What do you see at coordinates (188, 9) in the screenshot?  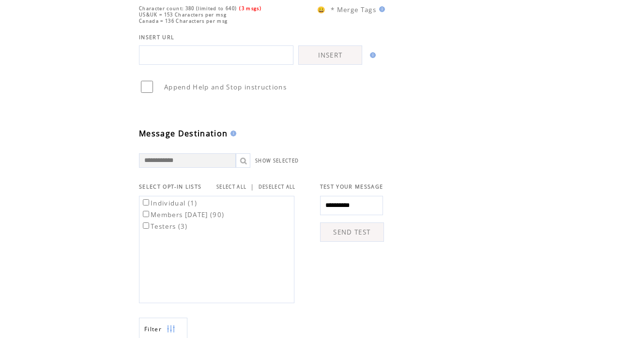 I see `span: Character count: 380 (limited to 640)` at bounding box center [188, 9].